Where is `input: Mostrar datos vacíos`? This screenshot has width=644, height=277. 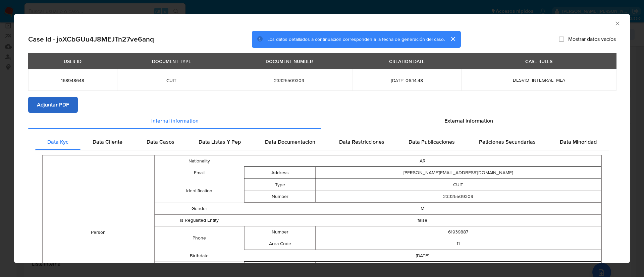
input: Mostrar datos vacíos is located at coordinates (562, 39).